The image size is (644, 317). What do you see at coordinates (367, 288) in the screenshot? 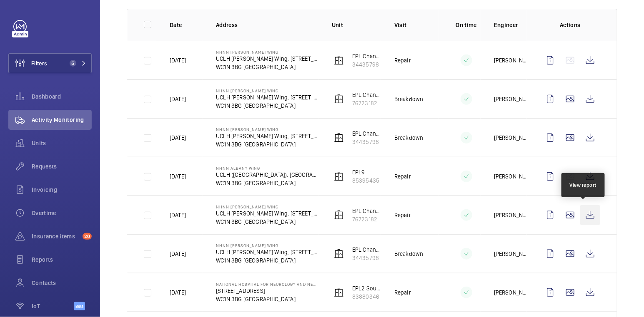
I see `p: EPL2 South` at bounding box center [367, 288].